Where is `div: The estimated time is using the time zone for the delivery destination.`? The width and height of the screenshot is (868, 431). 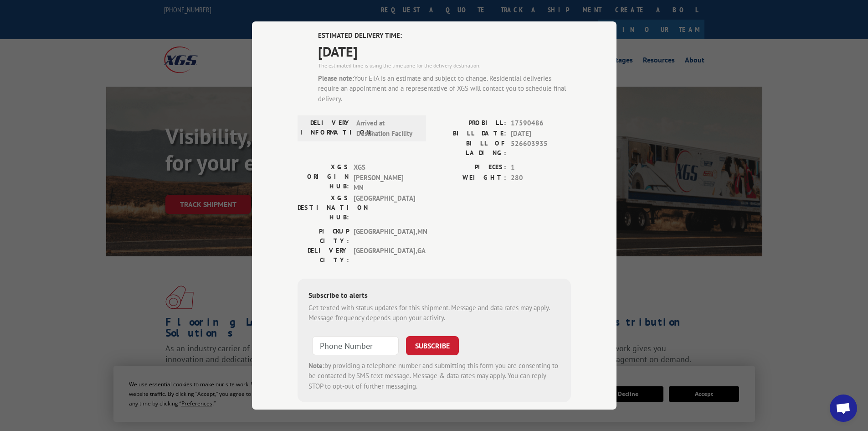
div: The estimated time is using the time zone for the delivery destination. is located at coordinates (444, 66).